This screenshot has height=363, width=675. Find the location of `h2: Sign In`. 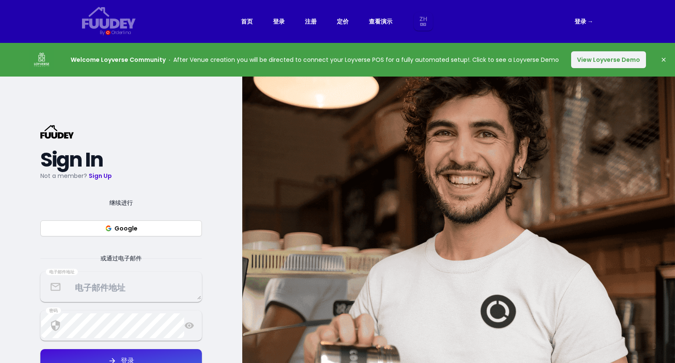

h2: Sign In is located at coordinates (121, 160).